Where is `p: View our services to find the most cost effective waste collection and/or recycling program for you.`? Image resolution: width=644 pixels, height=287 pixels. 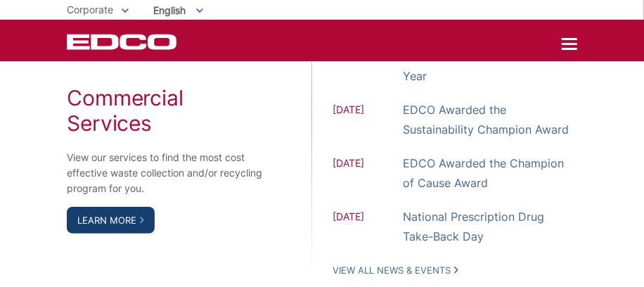 p: View our services to find the most cost effective waste collection and/or recycling program for you. is located at coordinates (166, 173).